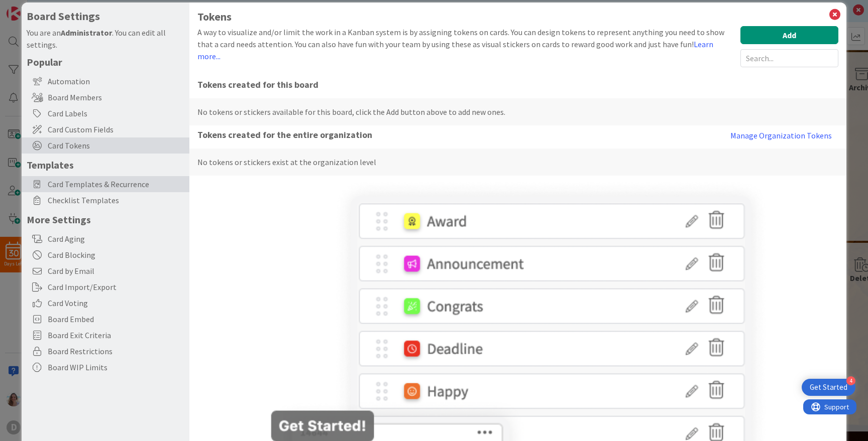 The width and height of the screenshot is (868, 441). What do you see at coordinates (781, 136) in the screenshot?
I see `button: Manage Organization Tokens` at bounding box center [781, 136].